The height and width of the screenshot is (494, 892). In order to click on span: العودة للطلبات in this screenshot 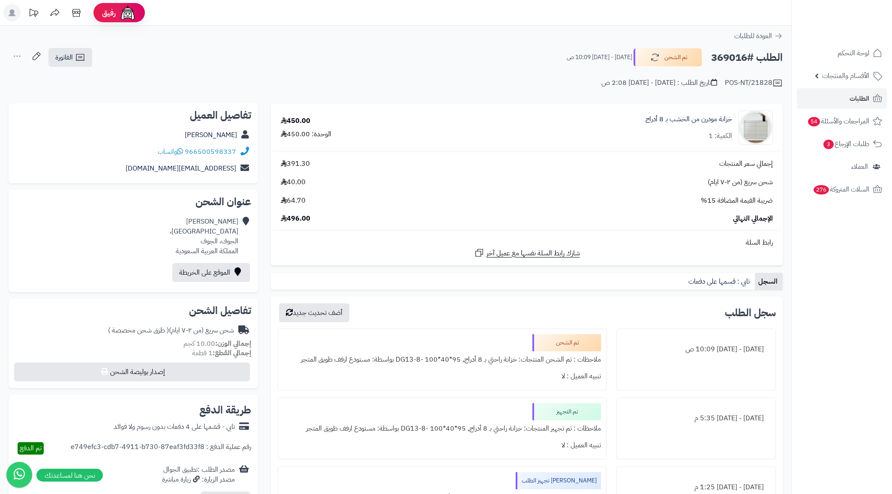, I will do `click(753, 36)`.